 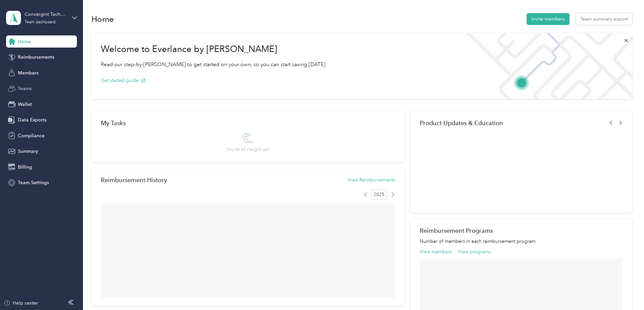 I want to click on h2: Reimbursement Programs, so click(x=522, y=230).